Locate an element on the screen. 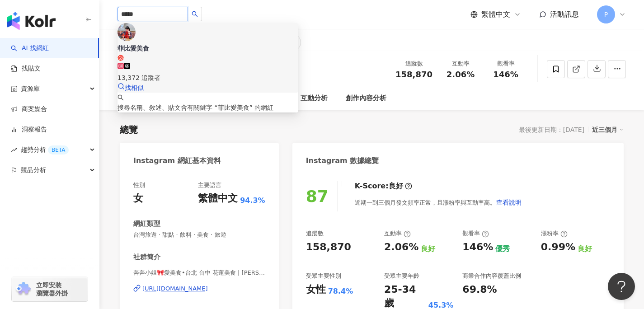 The height and width of the screenshot is (309, 644). div: 總覽 is located at coordinates (129, 130).